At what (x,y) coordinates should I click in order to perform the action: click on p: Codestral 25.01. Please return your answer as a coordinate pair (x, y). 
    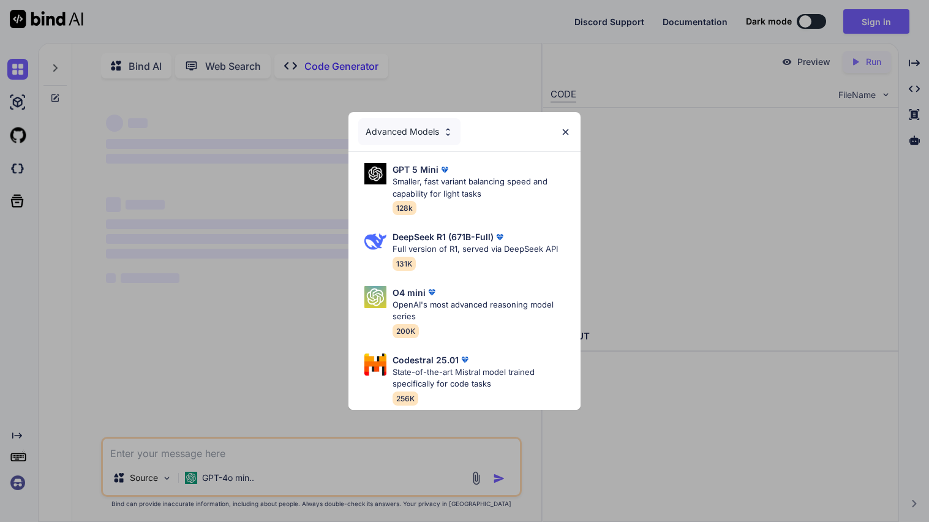
    Looking at the image, I should click on (426, 359).